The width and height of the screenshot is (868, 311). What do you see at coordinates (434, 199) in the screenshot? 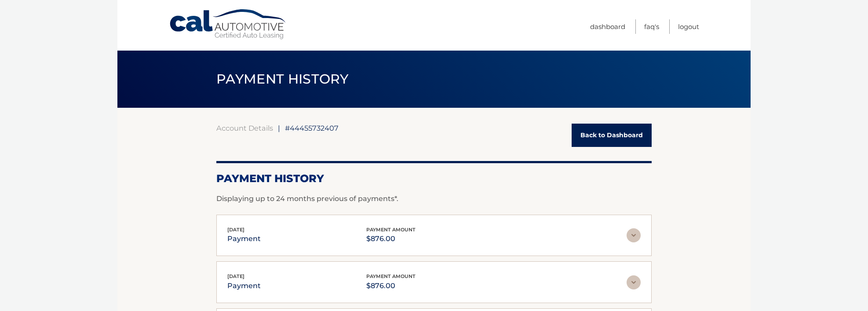
I see `p: Displaying up to 24 months previous of payments*.` at bounding box center [434, 199].